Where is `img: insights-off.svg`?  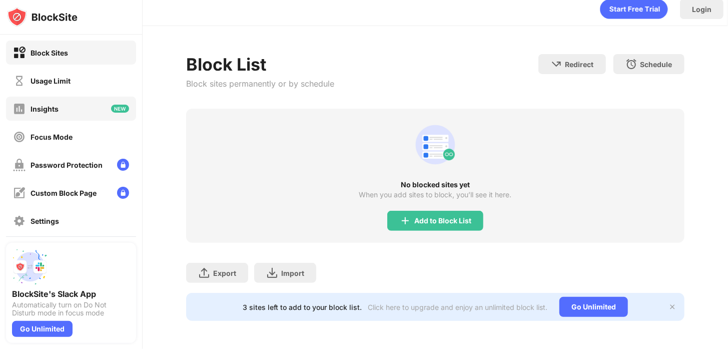 img: insights-off.svg is located at coordinates (19, 109).